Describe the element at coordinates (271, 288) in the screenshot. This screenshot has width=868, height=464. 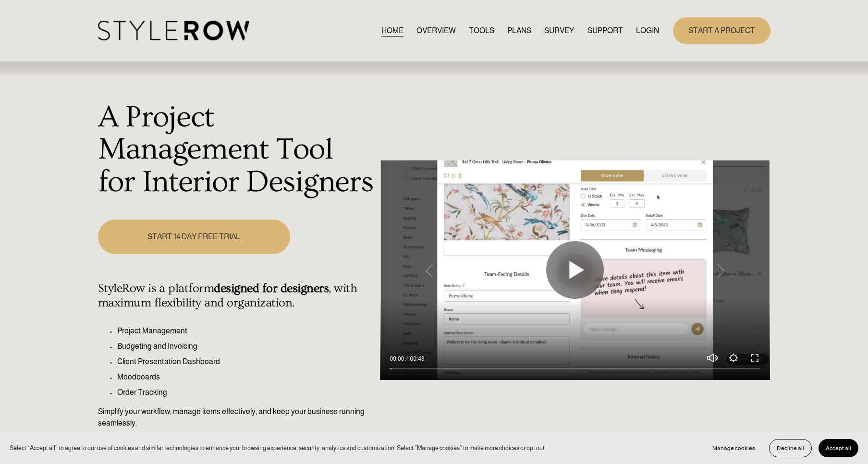
I see `strong: designed for designers` at that location.